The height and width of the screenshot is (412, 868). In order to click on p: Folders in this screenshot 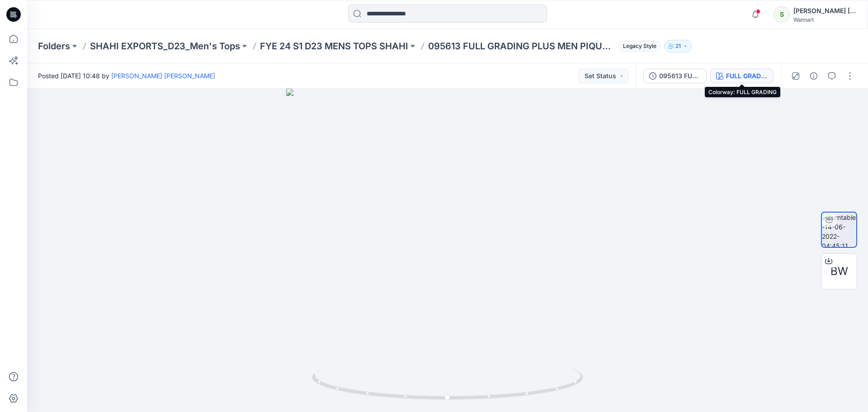, I will do `click(54, 46)`.